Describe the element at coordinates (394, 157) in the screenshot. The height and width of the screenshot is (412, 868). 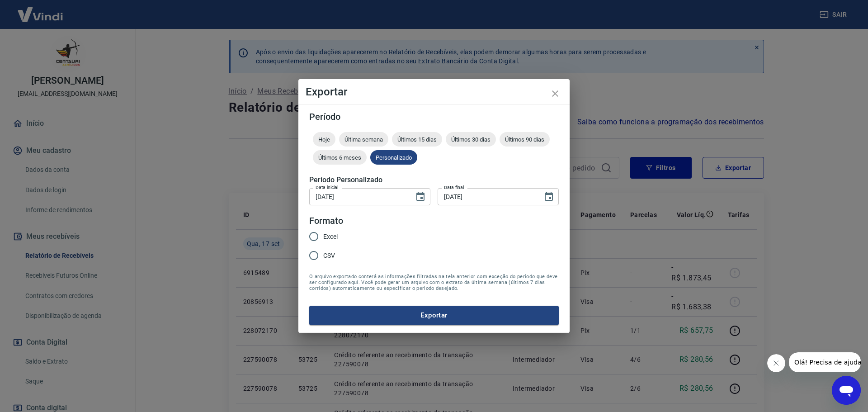
I see `div: Personalizado` at that location.